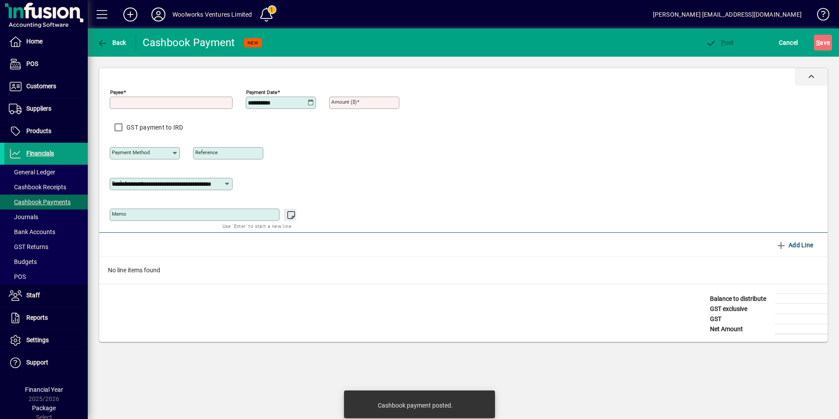 The height and width of the screenshot is (419, 839). I want to click on button: Cancel, so click(789, 43).